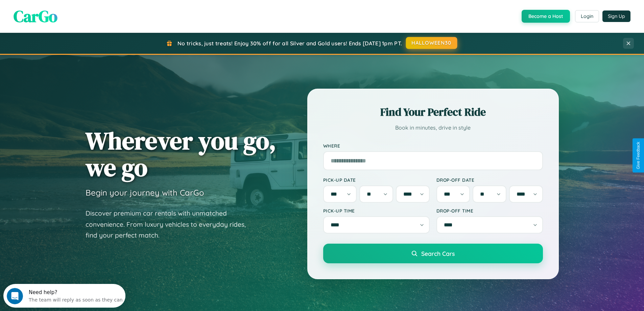  Describe the element at coordinates (72, 8) in the screenshot. I see `div: Need help?` at that location.